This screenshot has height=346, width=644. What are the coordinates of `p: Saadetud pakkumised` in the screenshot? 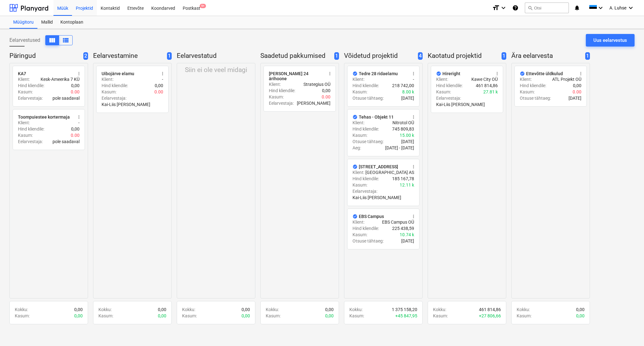 It's located at (296, 56).